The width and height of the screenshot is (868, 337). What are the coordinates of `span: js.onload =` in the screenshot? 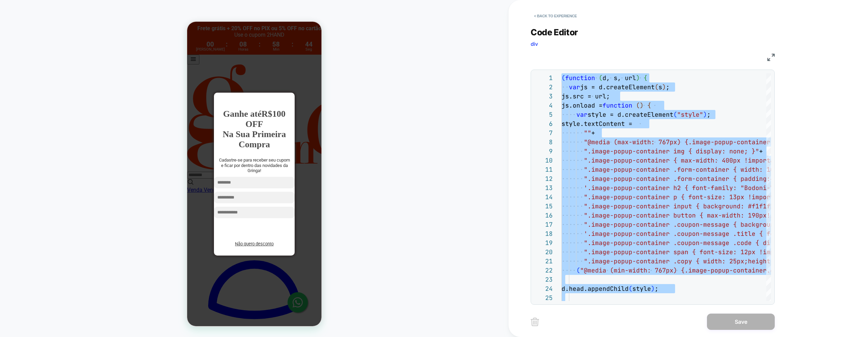 It's located at (582, 105).